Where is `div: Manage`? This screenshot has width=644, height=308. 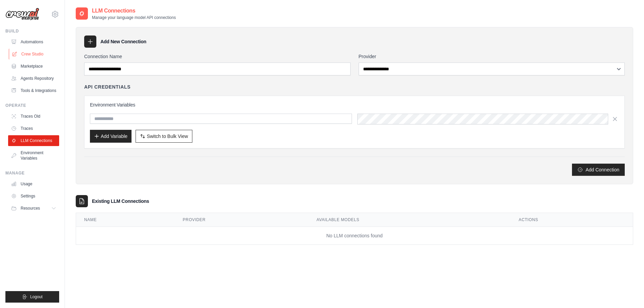
div: Manage is located at coordinates (32, 173).